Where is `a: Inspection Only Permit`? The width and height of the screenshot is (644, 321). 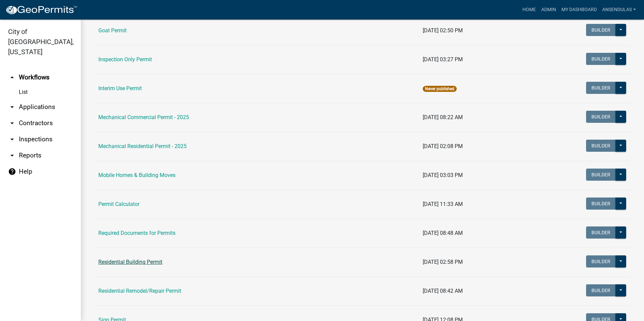 a: Inspection Only Permit is located at coordinates (125, 59).